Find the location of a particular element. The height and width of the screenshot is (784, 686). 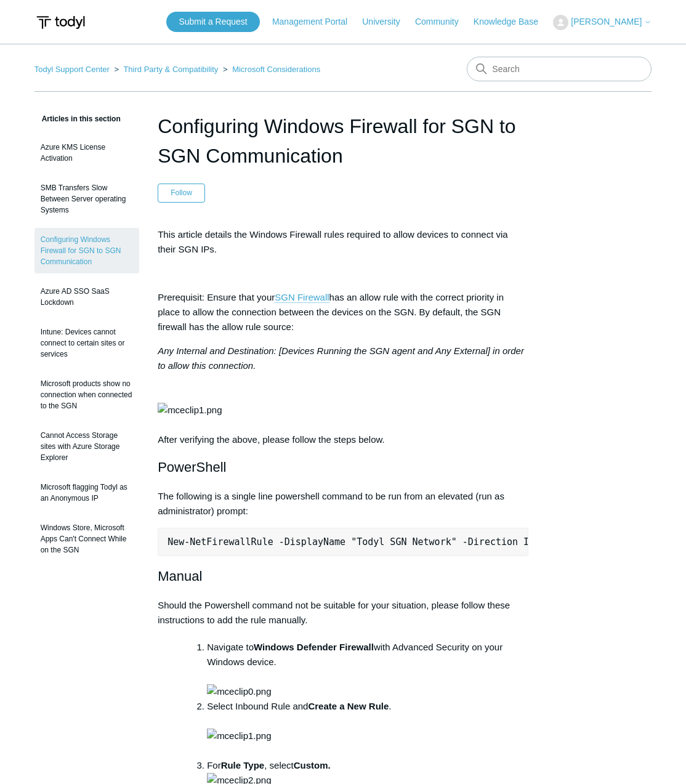

button: Follow Article is located at coordinates (181, 193).